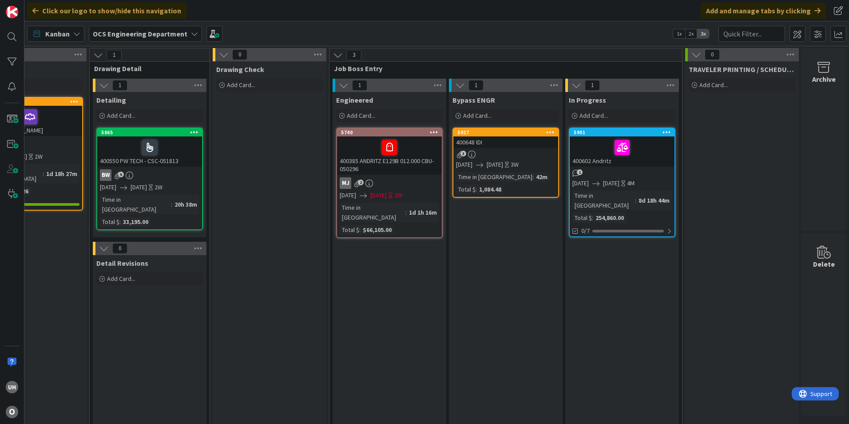 This screenshot has width=849, height=424. I want to click on div: Archive, so click(824, 79).